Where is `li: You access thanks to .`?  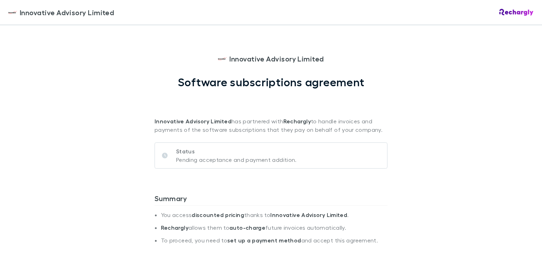
li: You access thanks to . is located at coordinates (274, 218).